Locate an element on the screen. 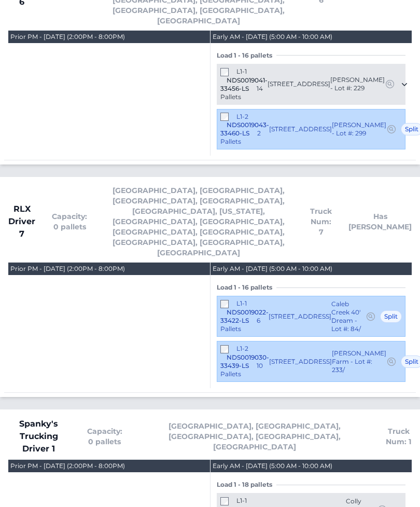 Image resolution: width=420 pixels, height=507 pixels. span: Load 1 - 18 pallets is located at coordinates (246, 484).